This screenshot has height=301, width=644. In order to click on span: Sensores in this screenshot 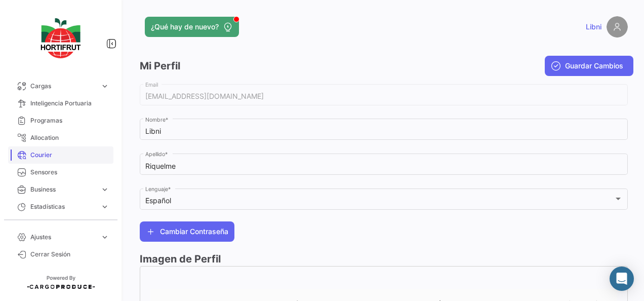, I will do `click(70, 172)`.